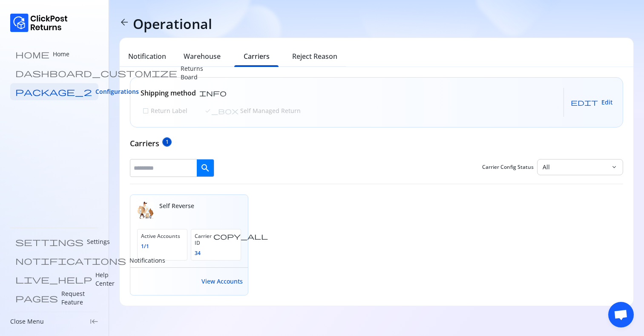 The image size is (644, 336). What do you see at coordinates (54, 279) in the screenshot?
I see `a: live_help Help Center` at bounding box center [54, 279].